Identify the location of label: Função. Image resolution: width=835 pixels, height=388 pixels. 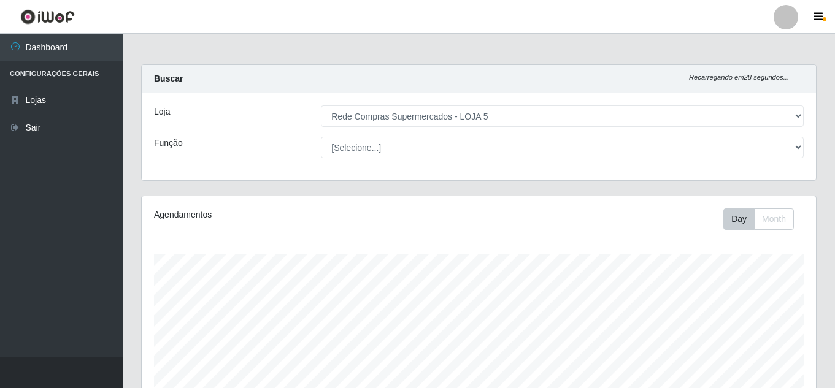
(168, 143).